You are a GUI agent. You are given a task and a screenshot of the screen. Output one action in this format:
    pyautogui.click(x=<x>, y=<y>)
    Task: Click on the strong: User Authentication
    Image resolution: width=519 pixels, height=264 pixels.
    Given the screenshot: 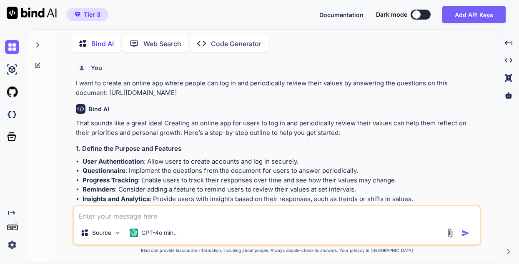 What is the action you would take?
    pyautogui.click(x=113, y=161)
    